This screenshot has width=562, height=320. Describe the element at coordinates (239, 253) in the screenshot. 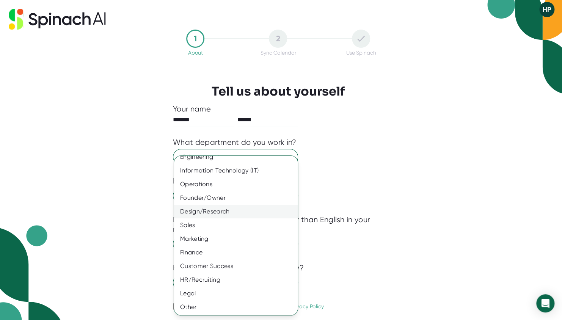

I see `div: Finance` at that location.